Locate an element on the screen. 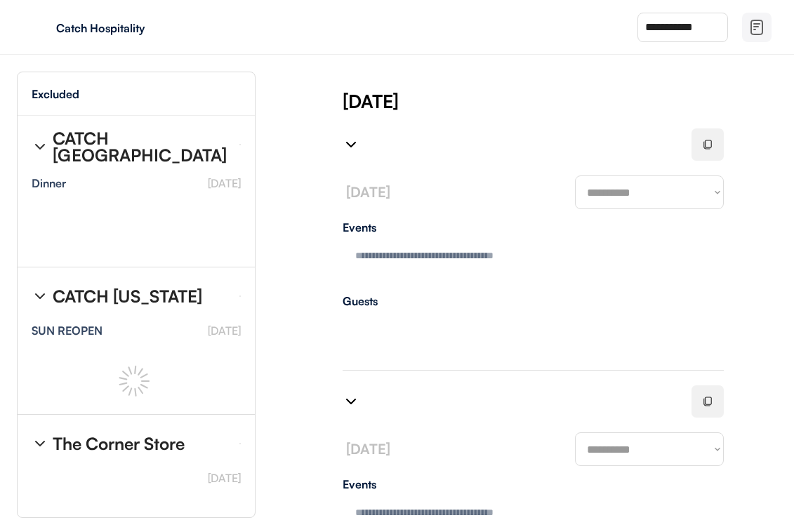  div: SUN REOPEN is located at coordinates (67, 331).